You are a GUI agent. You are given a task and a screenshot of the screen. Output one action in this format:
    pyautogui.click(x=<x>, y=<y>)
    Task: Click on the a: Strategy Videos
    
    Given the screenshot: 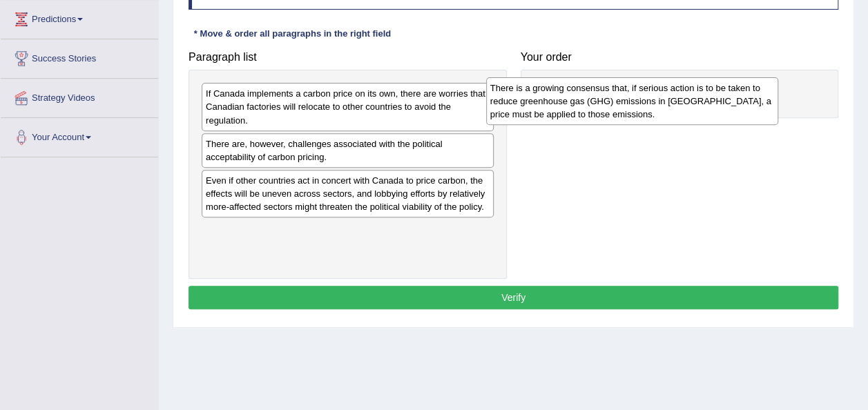 What is the action you would take?
    pyautogui.click(x=79, y=96)
    